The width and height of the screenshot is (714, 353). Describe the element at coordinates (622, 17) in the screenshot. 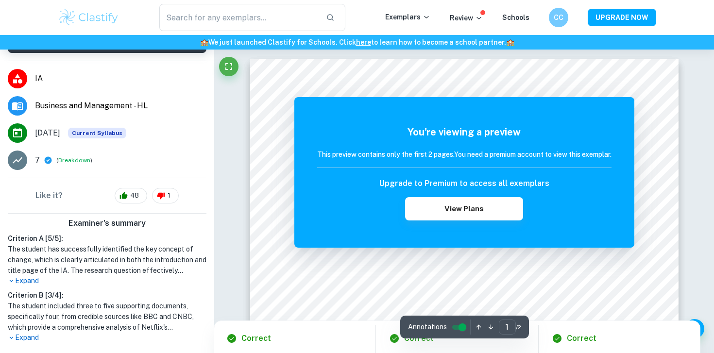

I see `button: UPGRADE NOW` at that location.